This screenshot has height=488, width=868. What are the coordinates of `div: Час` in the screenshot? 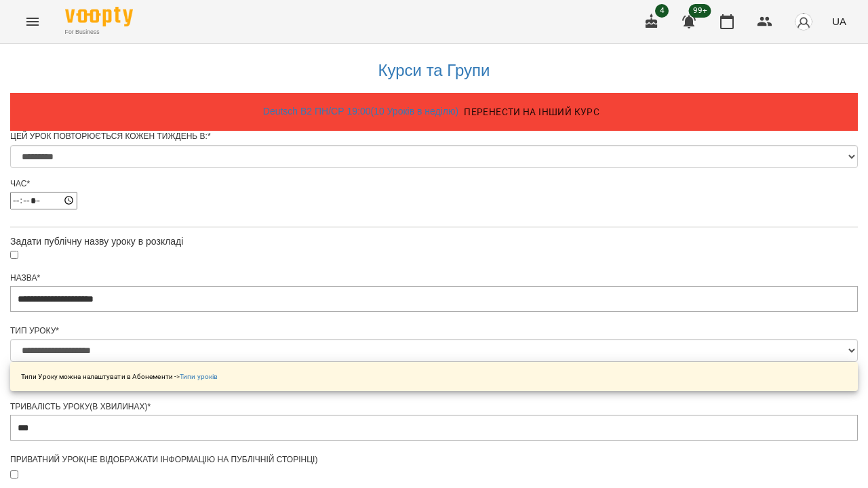 It's located at (434, 184).